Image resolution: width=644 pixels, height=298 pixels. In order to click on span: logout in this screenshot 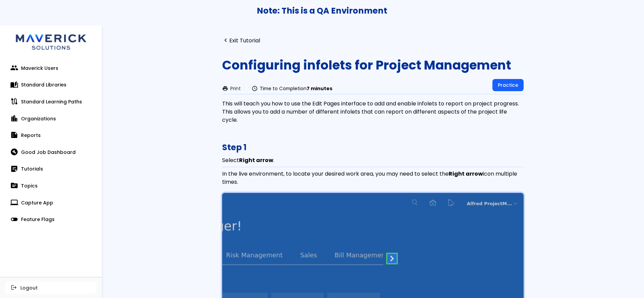, I will do `click(14, 287)`.